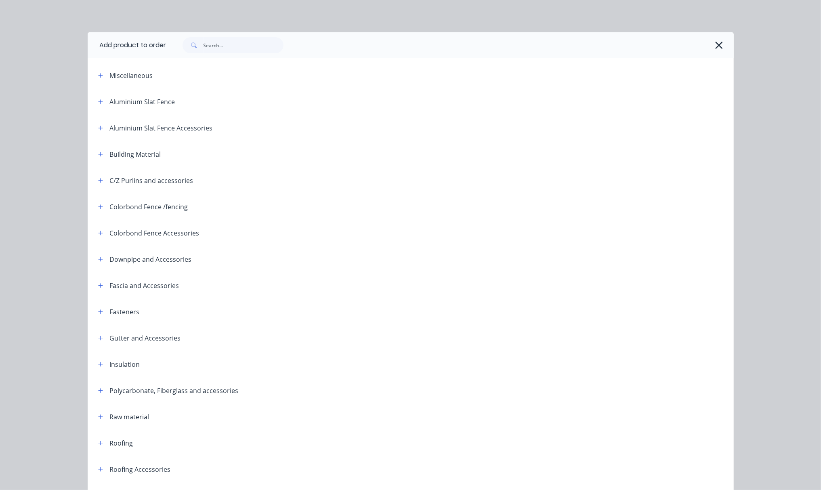 The image size is (821, 490). What do you see at coordinates (174, 390) in the screenshot?
I see `div: Polycarbonate, Fiberglass and accessories` at bounding box center [174, 390].